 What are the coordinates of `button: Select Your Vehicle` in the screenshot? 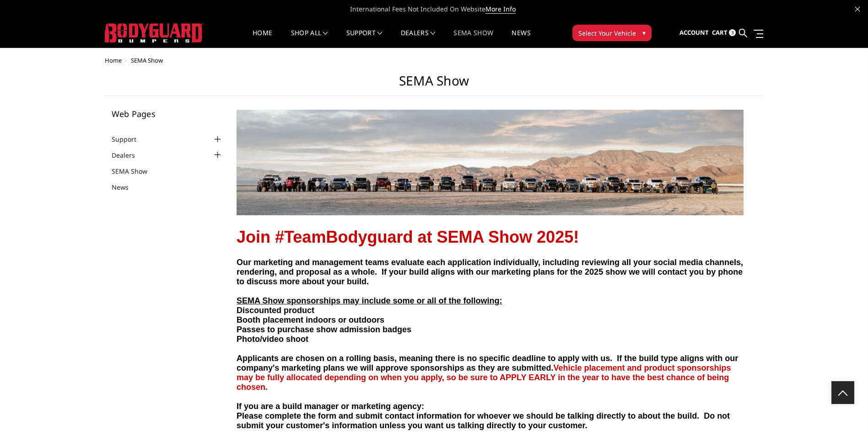 It's located at (612, 33).